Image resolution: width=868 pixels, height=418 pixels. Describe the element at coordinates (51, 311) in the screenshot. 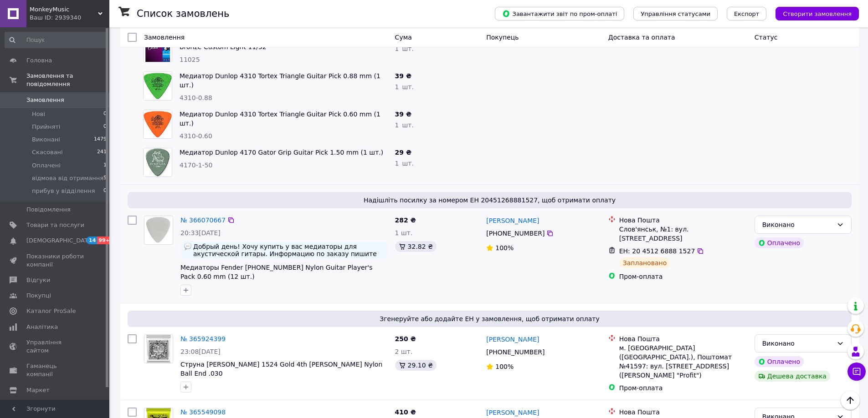

I see `span: Каталог ProSale` at that location.